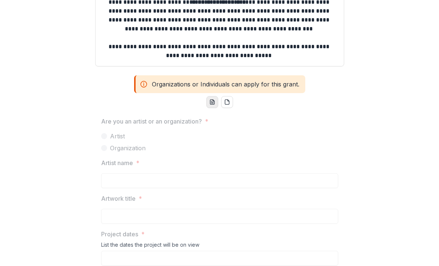 The height and width of the screenshot is (266, 439). Describe the element at coordinates (117, 163) in the screenshot. I see `p: Artist name` at that location.